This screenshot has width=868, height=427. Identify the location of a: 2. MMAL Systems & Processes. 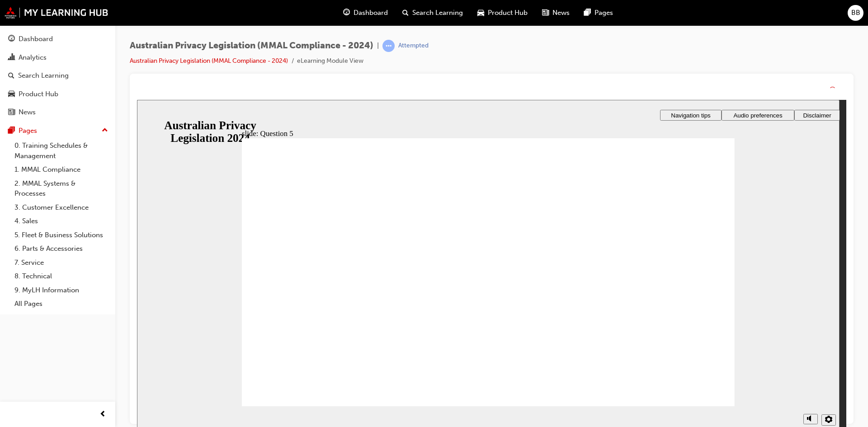
(61, 188).